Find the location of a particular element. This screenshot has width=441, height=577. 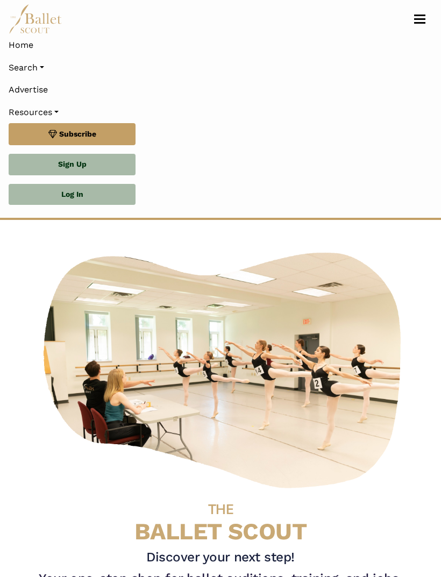

img: gem.svg is located at coordinates (53, 134).